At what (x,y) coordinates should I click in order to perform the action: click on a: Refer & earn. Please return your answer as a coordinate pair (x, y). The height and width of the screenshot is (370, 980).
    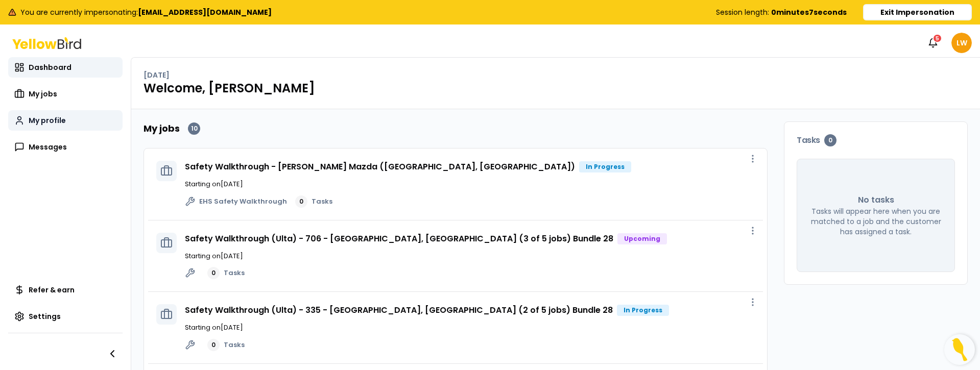
    Looking at the image, I should click on (65, 290).